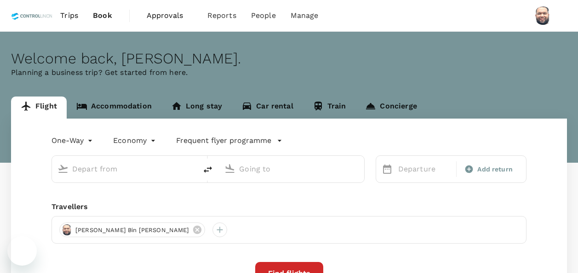 This screenshot has height=273, width=578. What do you see at coordinates (196, 108) in the screenshot?
I see `a: Long stay` at bounding box center [196, 108].